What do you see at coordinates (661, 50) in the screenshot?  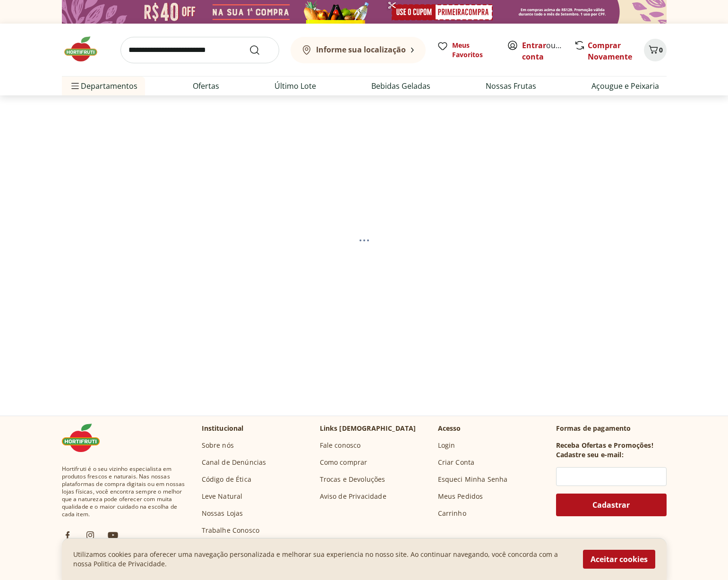 I see `span: 0` at bounding box center [661, 50].